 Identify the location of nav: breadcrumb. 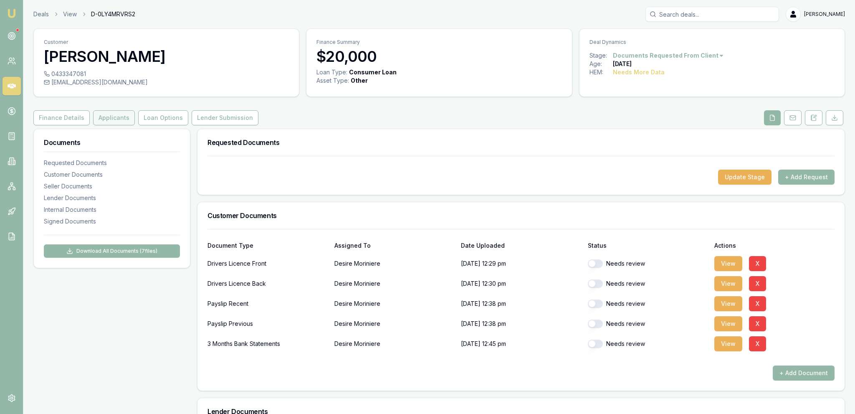
(84, 14).